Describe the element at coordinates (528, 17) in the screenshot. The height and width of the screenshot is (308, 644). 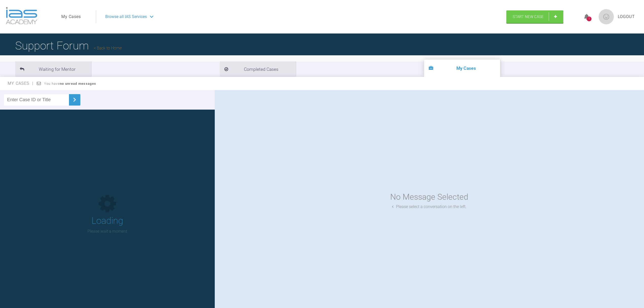
I see `span: Start New Case` at that location.